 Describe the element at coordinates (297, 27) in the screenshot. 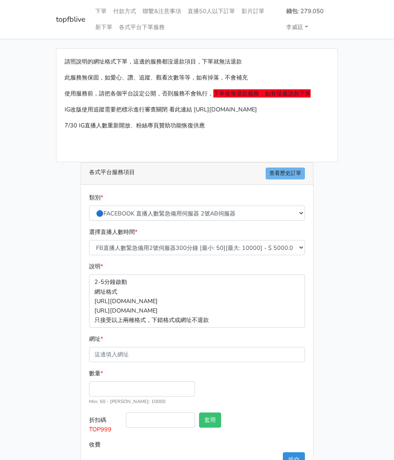

I see `a: 李威廷` at that location.